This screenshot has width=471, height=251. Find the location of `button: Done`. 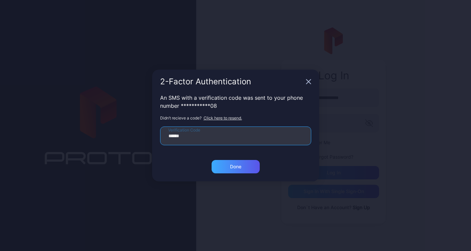

button: Done is located at coordinates (235, 166).